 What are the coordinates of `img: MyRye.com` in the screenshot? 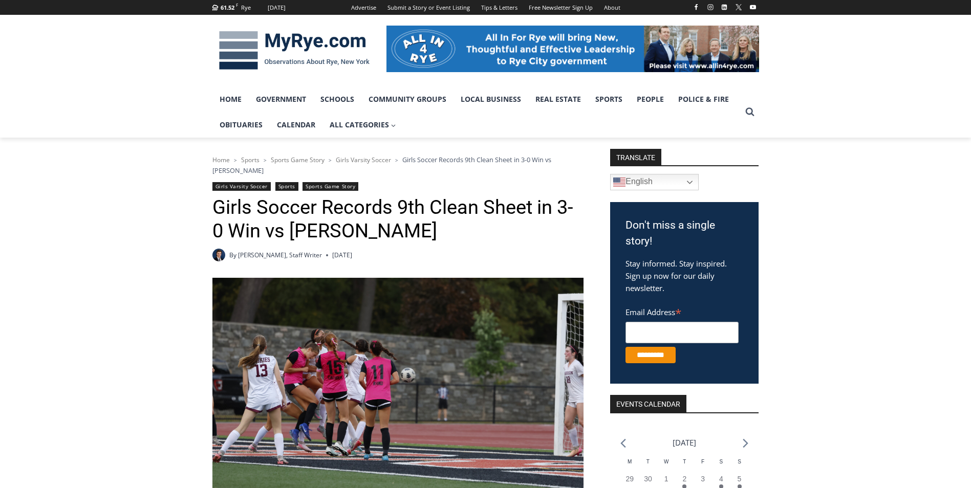 It's located at (294, 51).